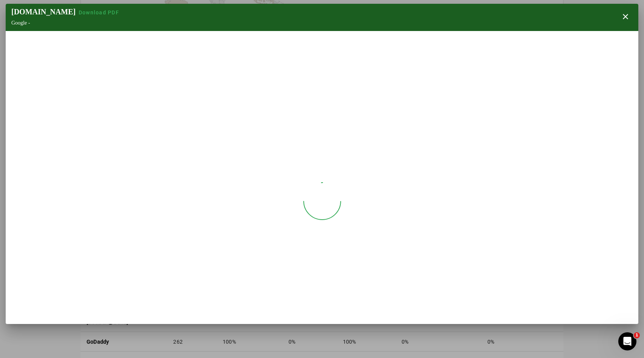 The width and height of the screenshot is (644, 358). Describe the element at coordinates (99, 12) in the screenshot. I see `button: Download PDF` at that location.